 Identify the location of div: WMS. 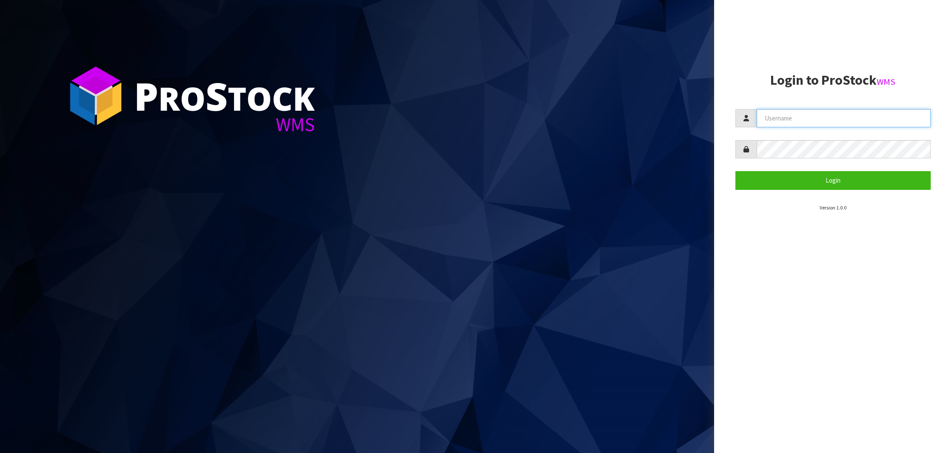
(224, 124).